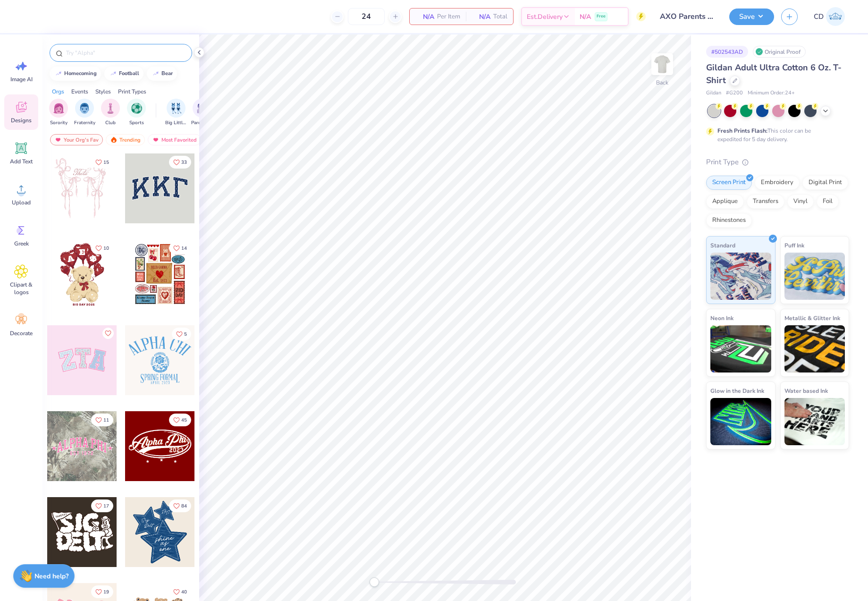 Image resolution: width=868 pixels, height=601 pixels. What do you see at coordinates (202, 108) in the screenshot?
I see `img: Parent's Weekend Image` at bounding box center [202, 108].